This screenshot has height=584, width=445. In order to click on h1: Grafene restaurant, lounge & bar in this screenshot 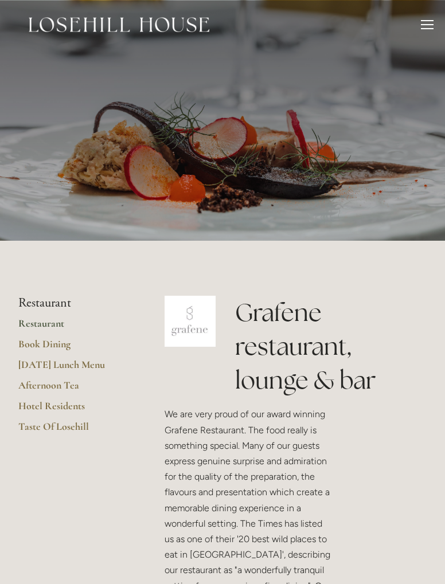, I will do `click(331, 346)`.